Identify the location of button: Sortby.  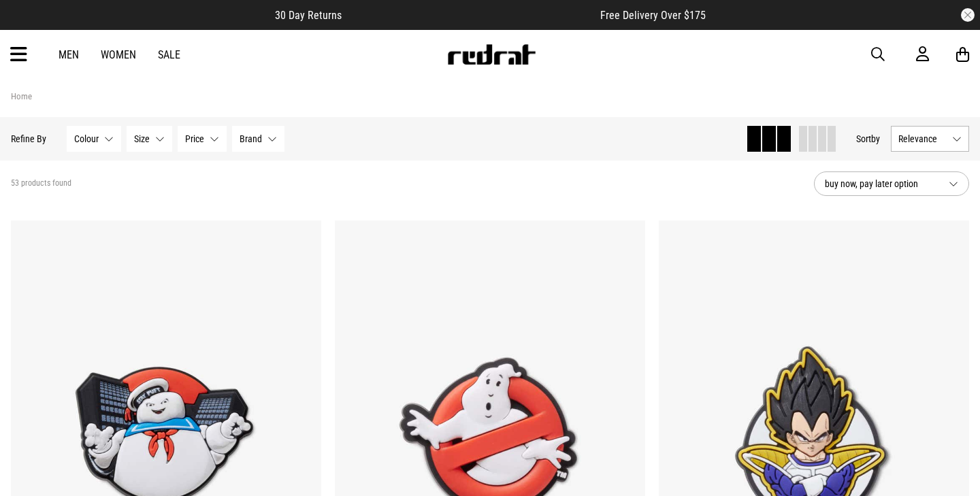
(868, 139).